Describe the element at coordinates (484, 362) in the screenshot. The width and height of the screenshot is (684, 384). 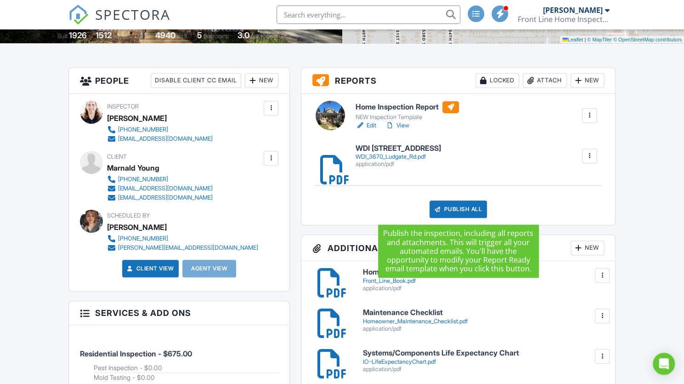
I see `div: IO-LifeExpectancyChart.pdf` at that location.